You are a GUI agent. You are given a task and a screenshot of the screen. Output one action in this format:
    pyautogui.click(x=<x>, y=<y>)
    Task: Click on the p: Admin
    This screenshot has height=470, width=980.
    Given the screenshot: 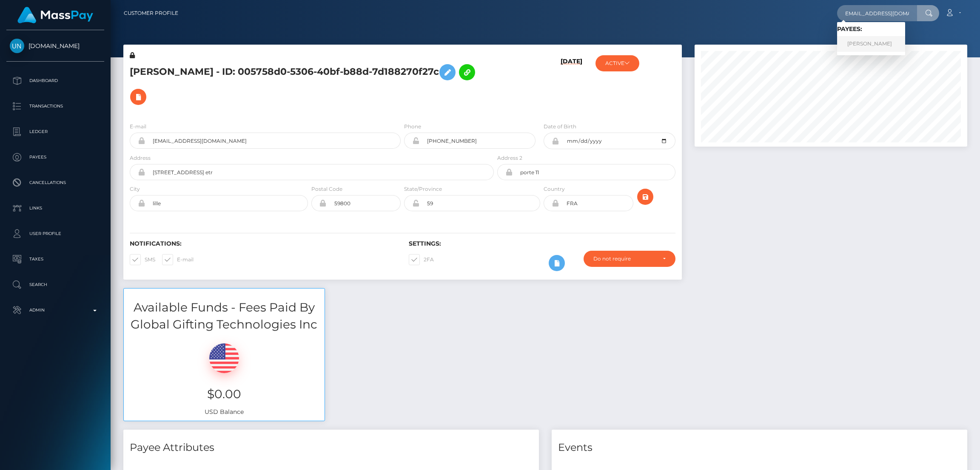 What is the action you would take?
    pyautogui.click(x=55, y=310)
    